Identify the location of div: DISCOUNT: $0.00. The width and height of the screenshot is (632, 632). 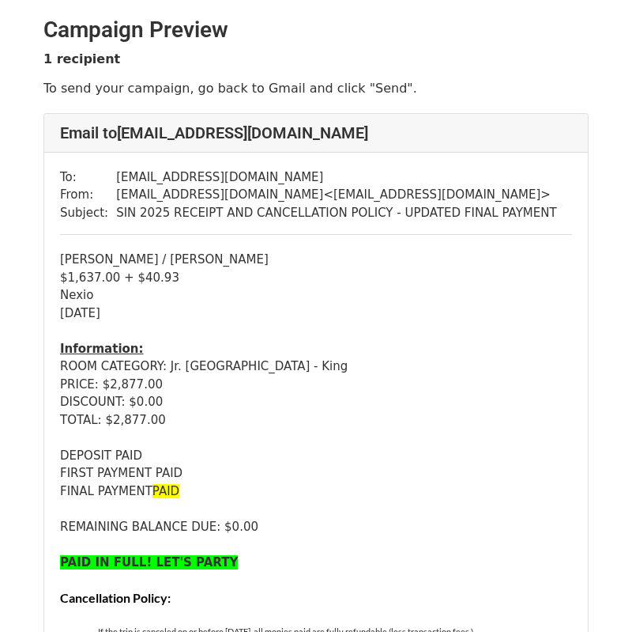
(316, 402).